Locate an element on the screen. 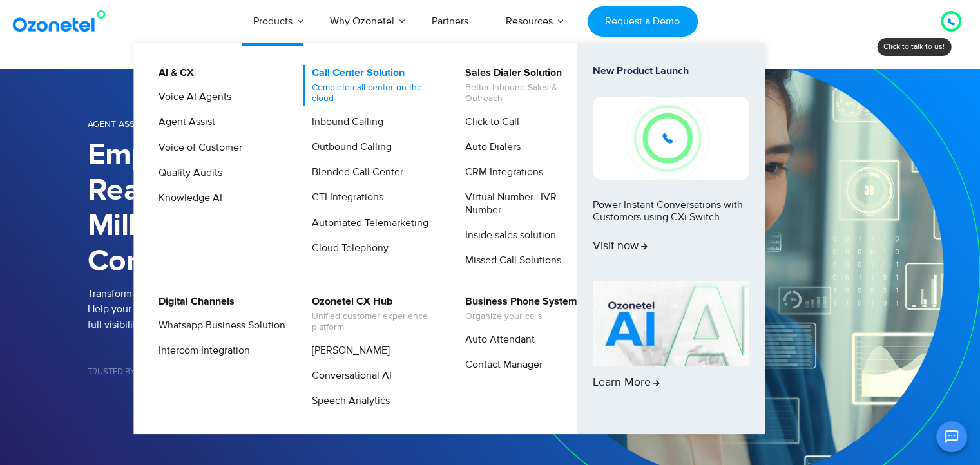 This screenshot has width=980, height=465. a: Missed Call Solutions is located at coordinates (510, 260).